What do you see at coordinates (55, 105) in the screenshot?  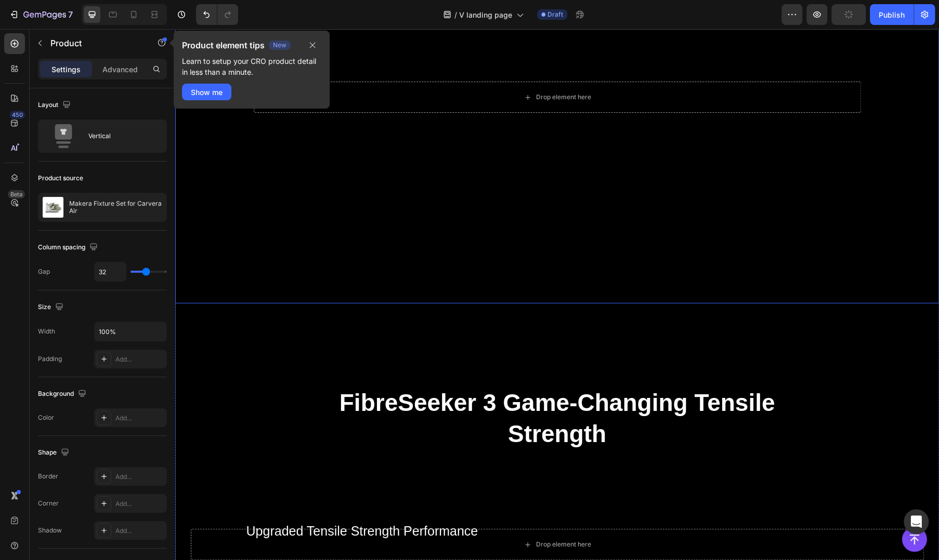 I see `div: Layout` at bounding box center [55, 105].